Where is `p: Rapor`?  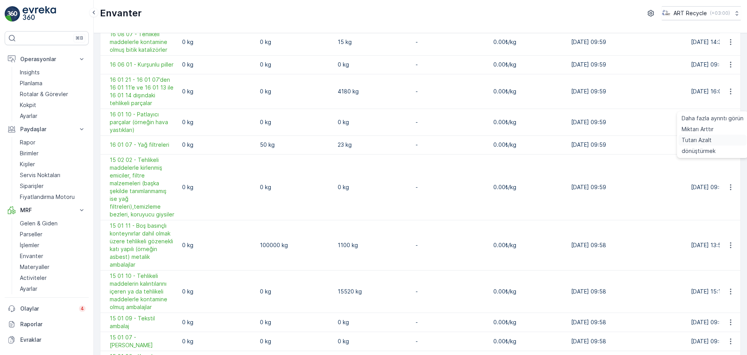 p: Rapor is located at coordinates (28, 142).